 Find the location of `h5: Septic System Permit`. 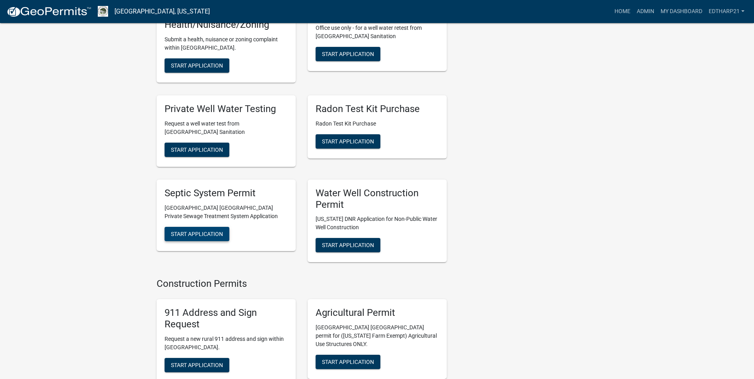

h5: Septic System Permit is located at coordinates (226, 193).